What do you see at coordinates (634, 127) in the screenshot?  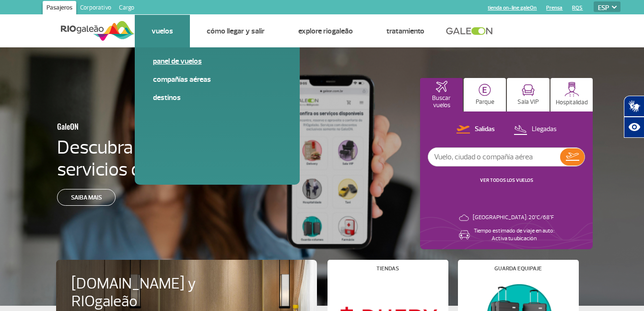 I see `button: Abrir recursos assistivos.` at bounding box center [634, 127].